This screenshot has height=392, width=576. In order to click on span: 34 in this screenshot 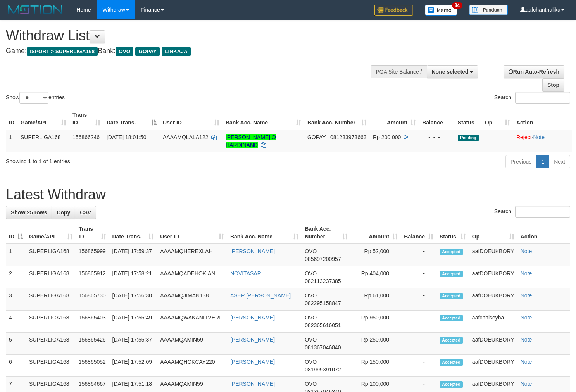, I will do `click(458, 6)`.